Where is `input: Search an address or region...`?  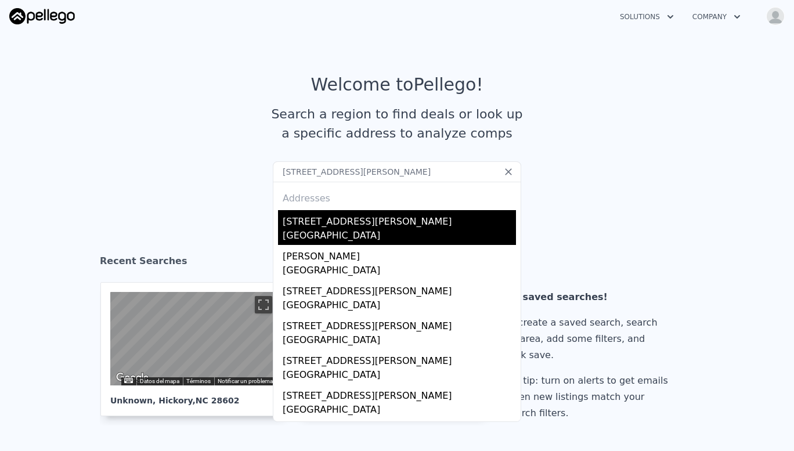
input: Search an address or region... is located at coordinates (397, 172).